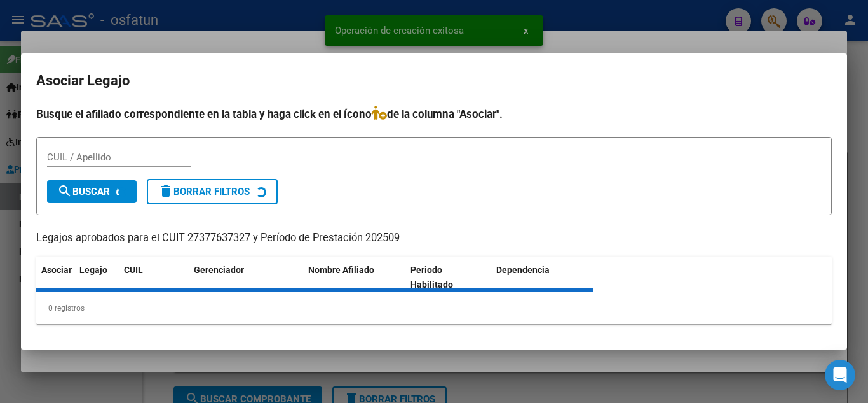 This screenshot has width=868, height=403. What do you see at coordinates (523, 269) in the screenshot?
I see `span: Dependencia` at bounding box center [523, 269].